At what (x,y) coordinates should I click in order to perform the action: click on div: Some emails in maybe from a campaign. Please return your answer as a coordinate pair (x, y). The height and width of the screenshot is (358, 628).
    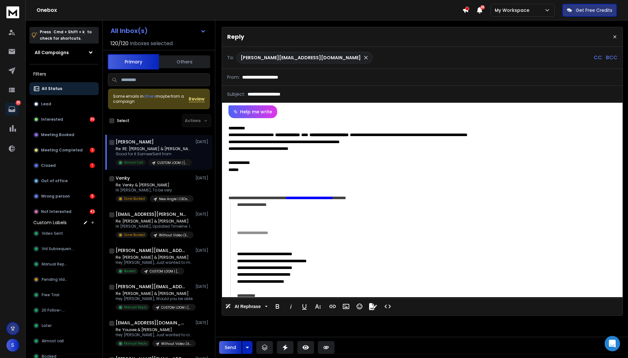
    Looking at the image, I should click on (151, 99).